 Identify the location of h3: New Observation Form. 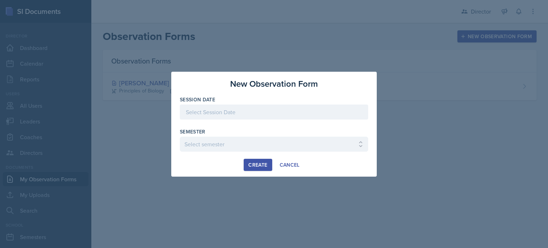
(274, 84).